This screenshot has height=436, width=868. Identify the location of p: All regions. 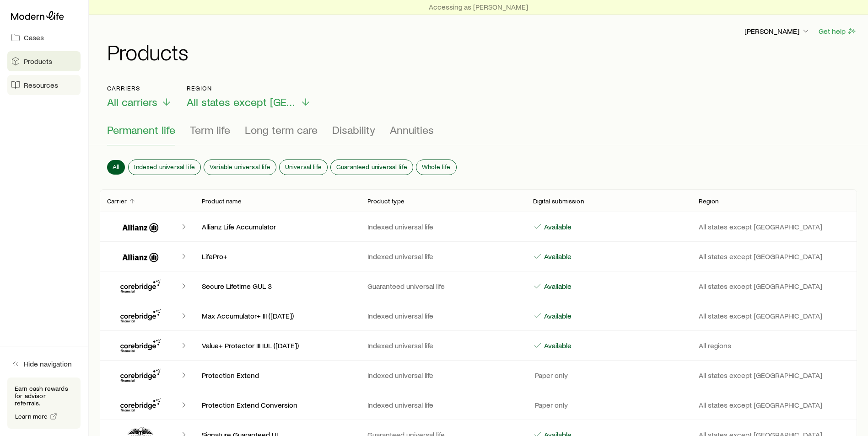
(774, 346).